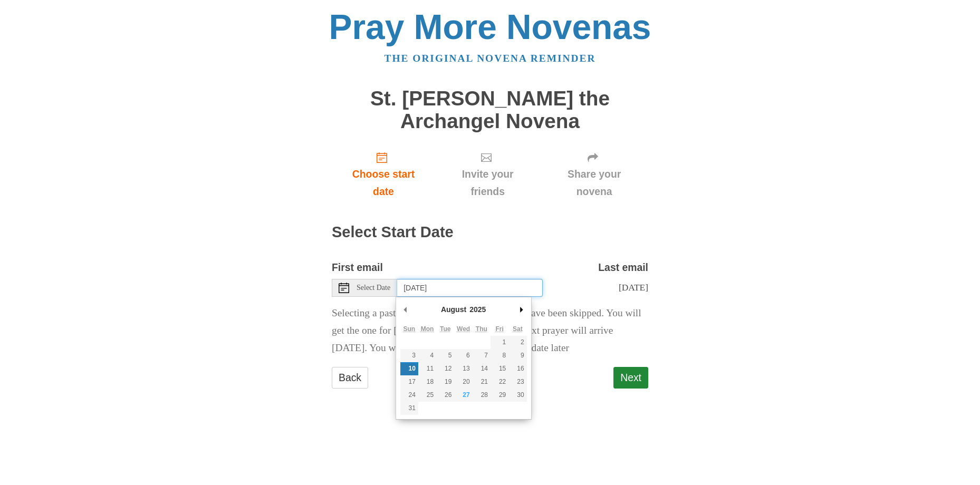 The width and height of the screenshot is (980, 485). I want to click on button: 4, so click(427, 355).